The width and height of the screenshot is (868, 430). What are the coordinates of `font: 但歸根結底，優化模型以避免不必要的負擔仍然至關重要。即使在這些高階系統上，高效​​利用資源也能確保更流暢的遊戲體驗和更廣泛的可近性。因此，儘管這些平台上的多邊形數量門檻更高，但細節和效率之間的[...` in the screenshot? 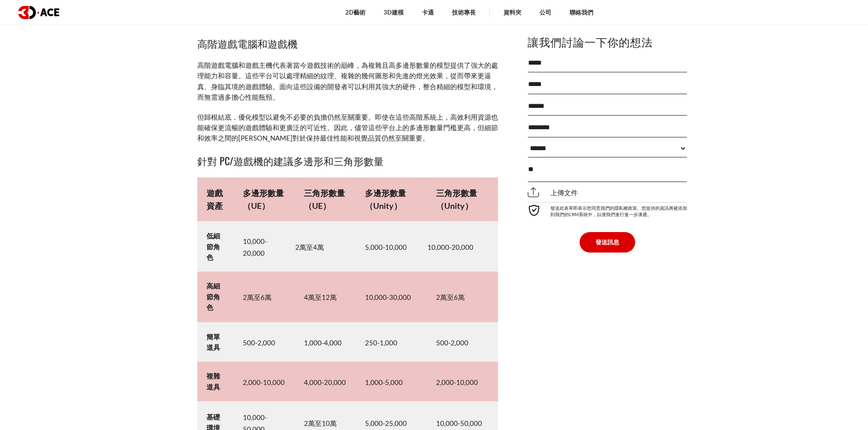 It's located at (348, 127).